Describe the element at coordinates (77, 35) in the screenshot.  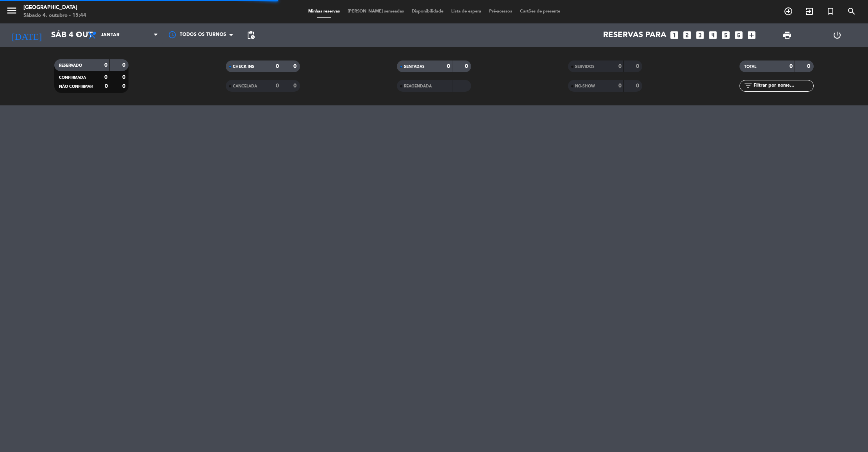
I see `i: arrow_drop_down` at that location.